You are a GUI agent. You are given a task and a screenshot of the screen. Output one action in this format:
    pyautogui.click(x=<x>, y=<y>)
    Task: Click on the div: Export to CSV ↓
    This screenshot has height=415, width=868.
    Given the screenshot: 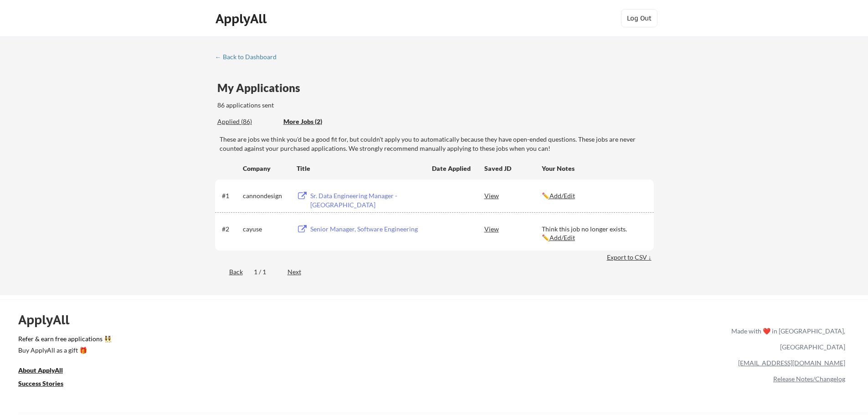 What is the action you would take?
    pyautogui.click(x=630, y=258)
    